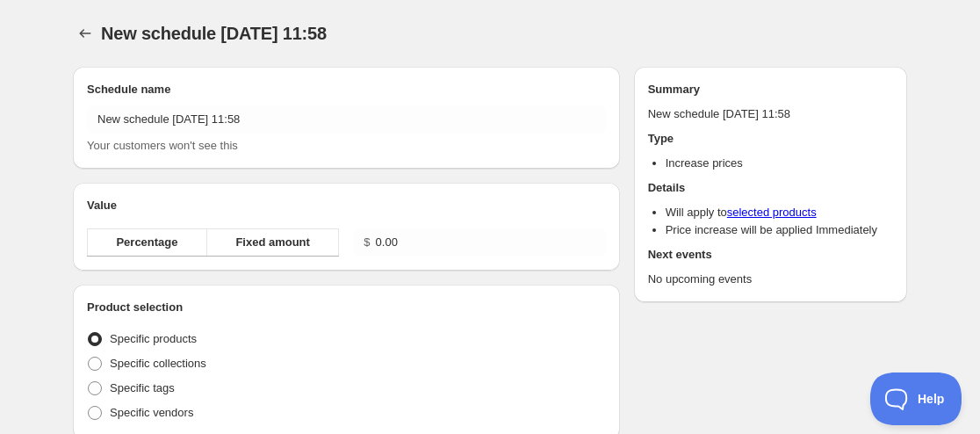 This screenshot has width=980, height=434. I want to click on a: selected products, so click(772, 212).